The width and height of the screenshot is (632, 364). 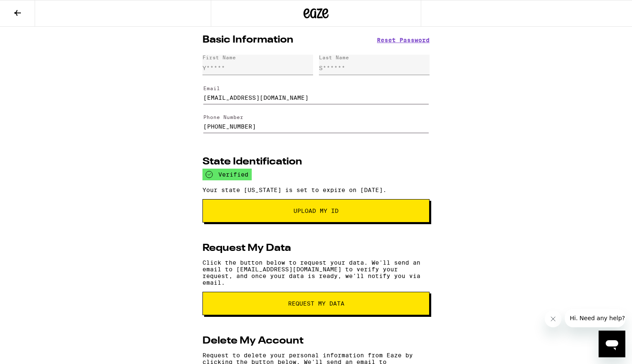 What do you see at coordinates (212, 88) in the screenshot?
I see `label: Email` at bounding box center [212, 88].